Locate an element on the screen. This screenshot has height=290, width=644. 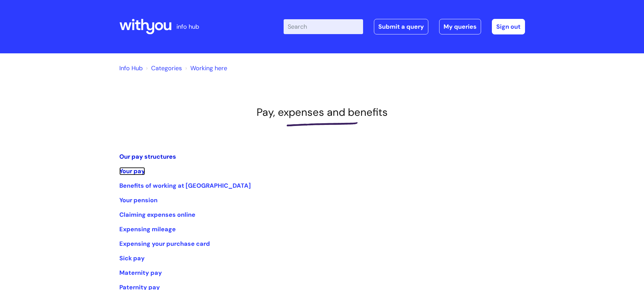
a: My queries is located at coordinates (460, 27).